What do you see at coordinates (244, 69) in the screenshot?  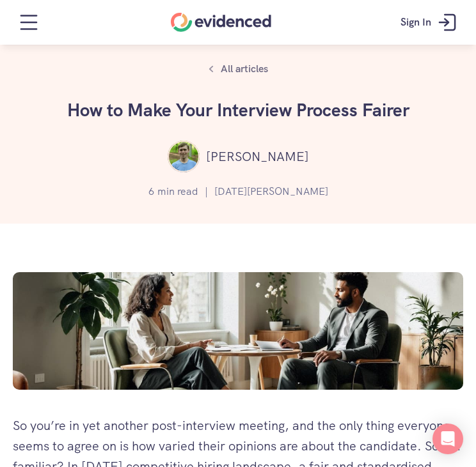 I see `p: All articles` at bounding box center [244, 69].